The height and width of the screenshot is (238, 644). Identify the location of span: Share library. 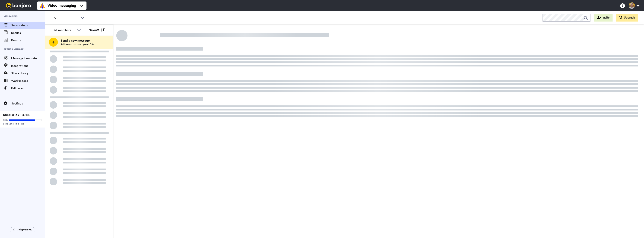
(28, 74).